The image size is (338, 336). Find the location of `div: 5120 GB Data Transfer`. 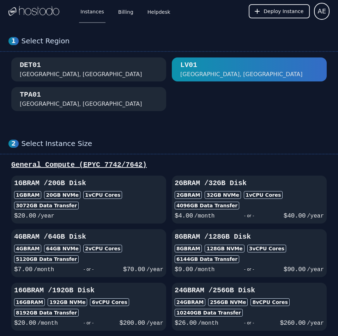

div: 5120 GB Data Transfer is located at coordinates (46, 259).